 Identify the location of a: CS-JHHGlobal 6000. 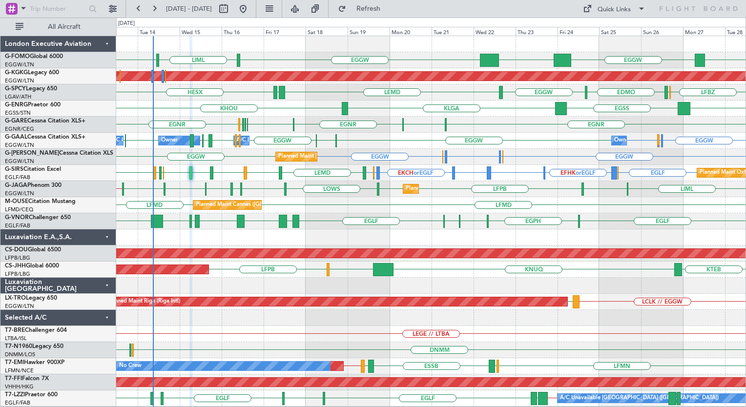
(32, 266).